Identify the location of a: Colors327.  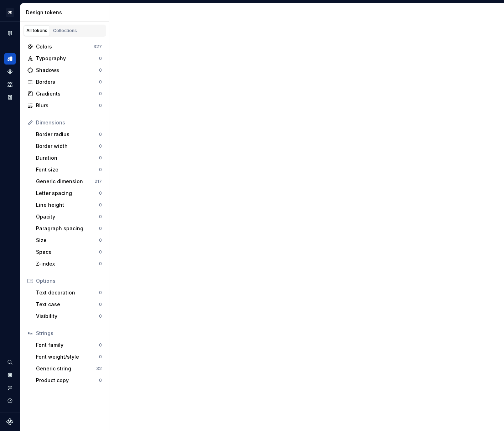
(64, 47).